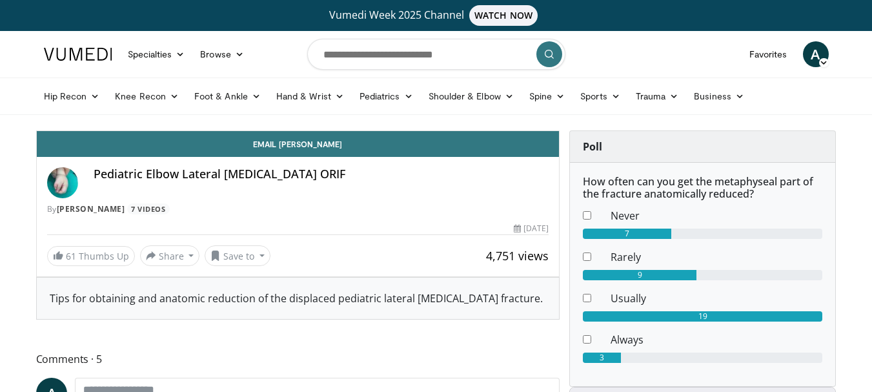 The image size is (872, 392). I want to click on input: Search topics, interventions, so click(436, 54).